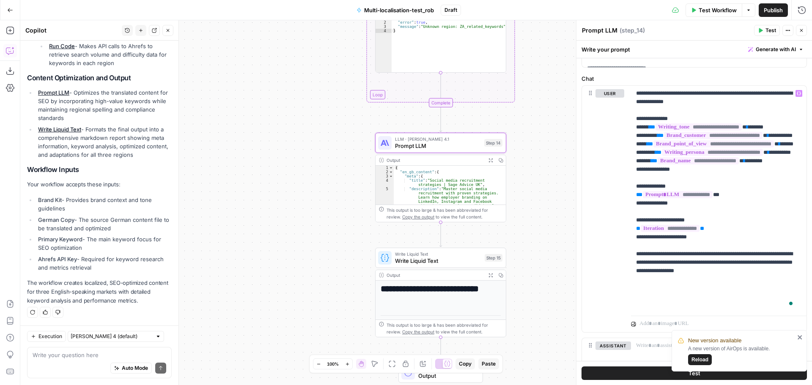 Image resolution: width=812 pixels, height=385 pixels. Describe the element at coordinates (391, 168) in the screenshot. I see `span: Toggle code folding, rows 1 through 11` at that location.